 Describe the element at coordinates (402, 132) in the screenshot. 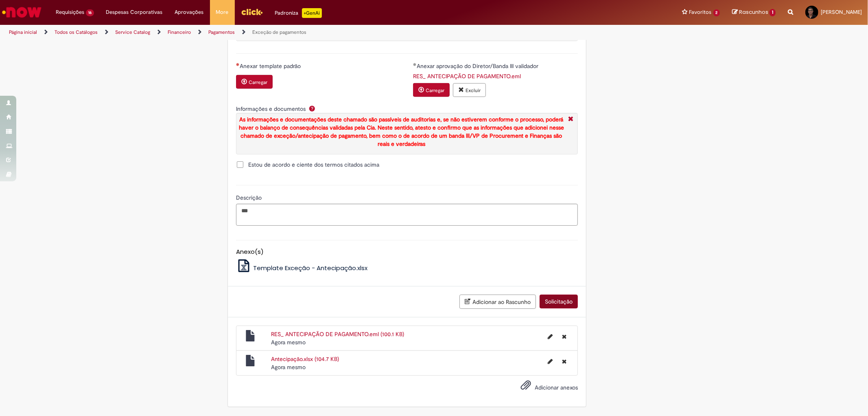

I see `strong: As informações e documentações deste chamado são passíveis de auditorias e, se não estiverem conf...` at that location.